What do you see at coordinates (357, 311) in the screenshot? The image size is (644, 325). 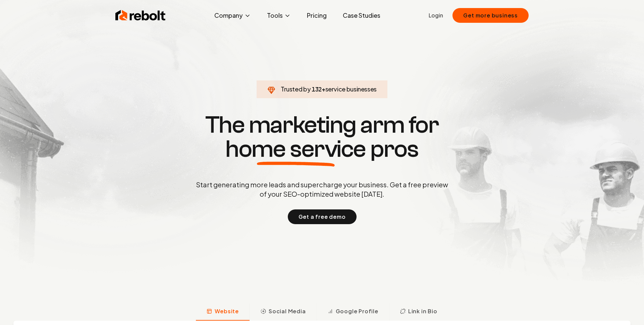 I see `span: Google Profile` at bounding box center [357, 311].